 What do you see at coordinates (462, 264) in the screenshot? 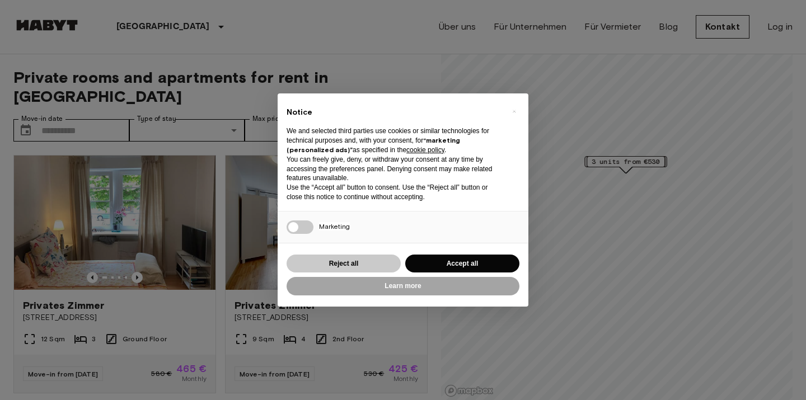
I see `button: Accept all` at bounding box center [462, 264].